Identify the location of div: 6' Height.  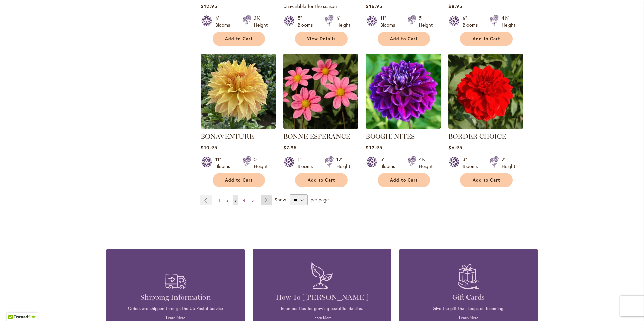
(343, 21).